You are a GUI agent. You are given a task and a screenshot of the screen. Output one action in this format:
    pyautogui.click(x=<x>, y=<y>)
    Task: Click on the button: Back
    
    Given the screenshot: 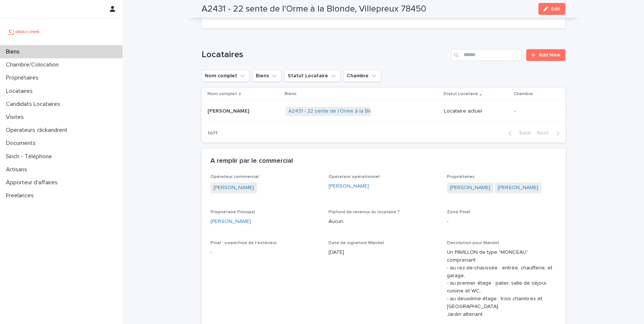 What is the action you would take?
    pyautogui.click(x=518, y=132)
    